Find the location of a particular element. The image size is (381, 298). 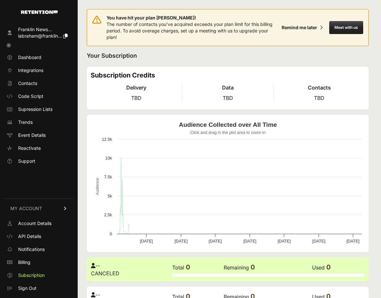

text: 0 is located at coordinates (111, 234).